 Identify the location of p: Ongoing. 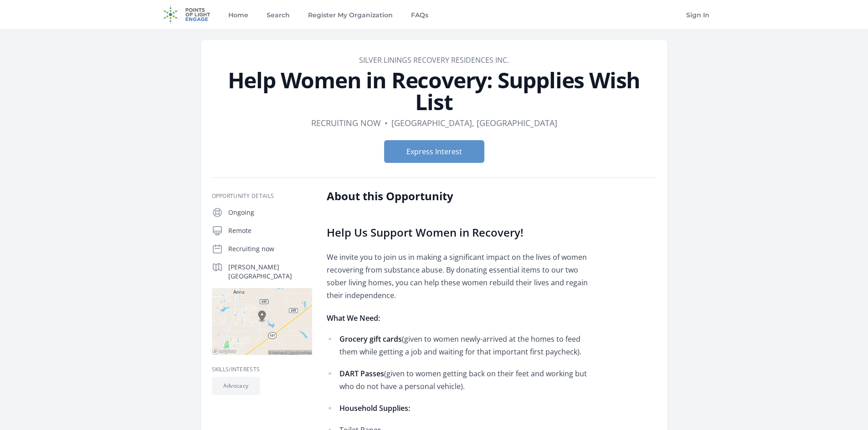
(270, 213).